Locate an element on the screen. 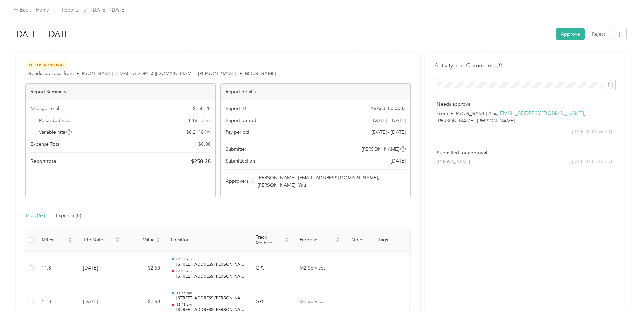 This screenshot has height=323, width=644. h4: Activity and Comments is located at coordinates (468, 66).